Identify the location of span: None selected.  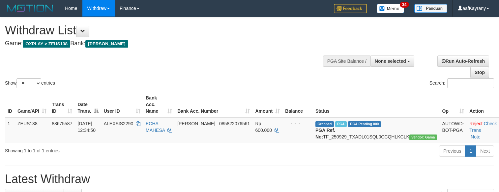
(390, 61).